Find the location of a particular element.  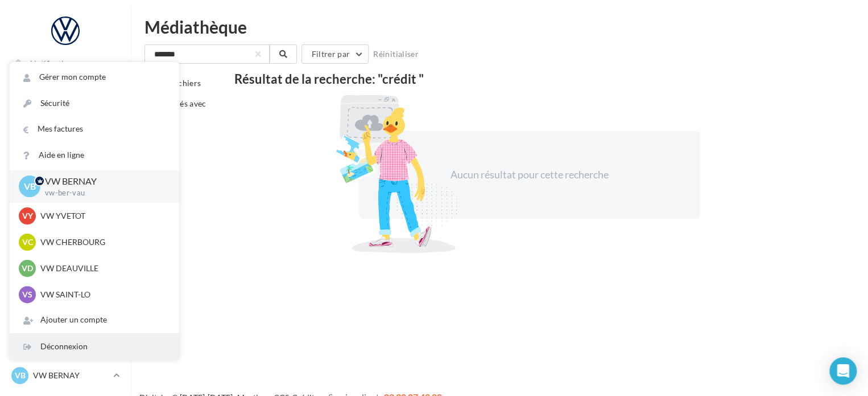

a: Médiathèque is located at coordinates (65, 230).